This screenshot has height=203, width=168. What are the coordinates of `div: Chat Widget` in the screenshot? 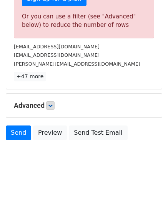 It's located at (149, 185).